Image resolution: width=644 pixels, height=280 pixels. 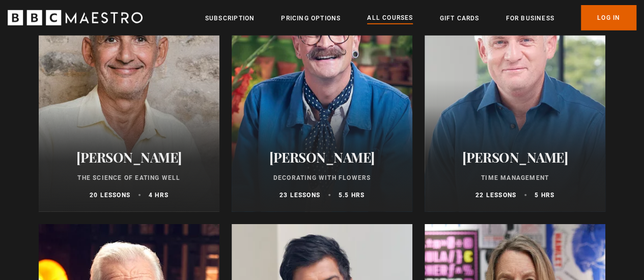 I want to click on p: Time Management, so click(x=514, y=178).